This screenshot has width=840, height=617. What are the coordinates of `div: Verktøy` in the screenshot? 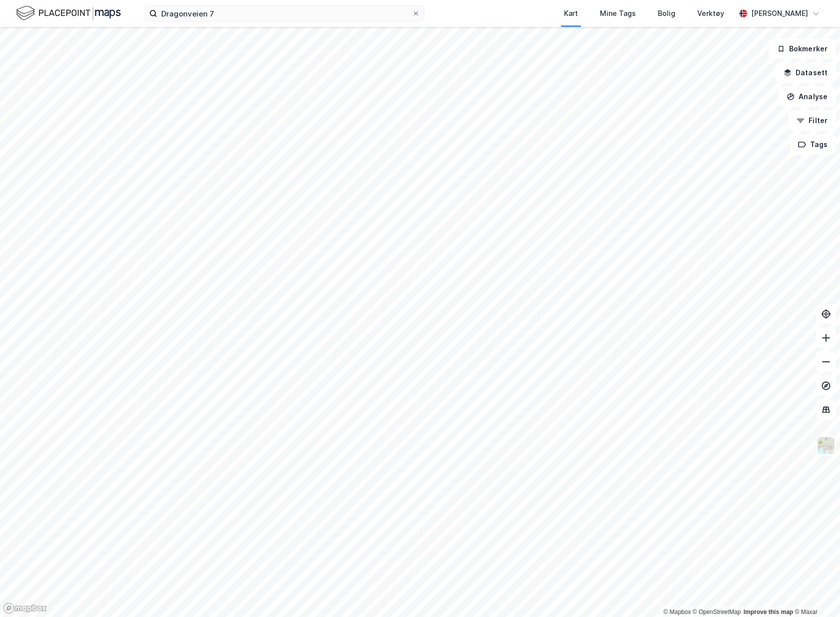 It's located at (711, 13).